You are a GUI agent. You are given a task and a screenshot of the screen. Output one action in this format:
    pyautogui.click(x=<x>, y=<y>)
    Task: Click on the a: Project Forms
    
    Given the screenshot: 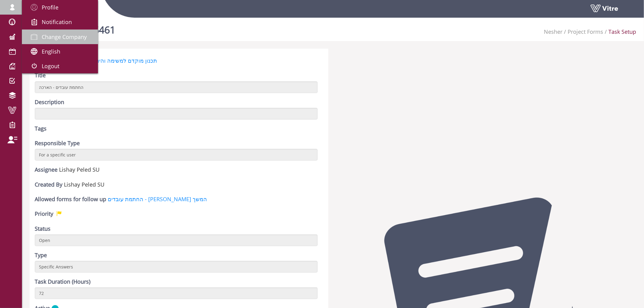 What is the action you would take?
    pyautogui.click(x=586, y=31)
    